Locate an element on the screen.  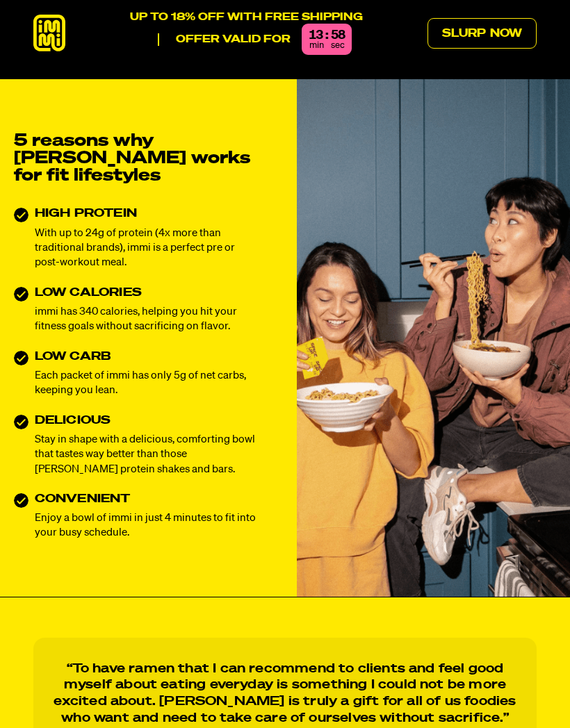
div: 13 is located at coordinates (316, 36).